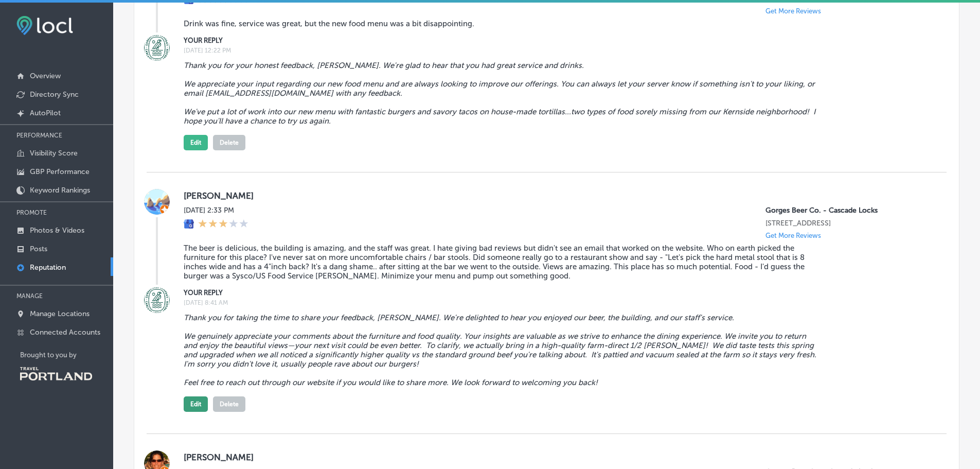 Image resolution: width=980 pixels, height=469 pixels. I want to click on div: 3 Stars, so click(223, 224).